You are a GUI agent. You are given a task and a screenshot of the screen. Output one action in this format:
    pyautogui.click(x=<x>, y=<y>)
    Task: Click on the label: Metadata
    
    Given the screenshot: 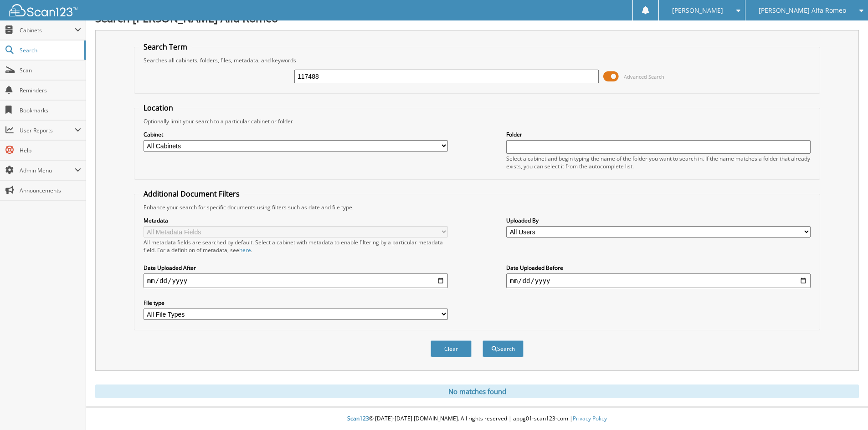 What is the action you would take?
    pyautogui.click(x=296, y=220)
    